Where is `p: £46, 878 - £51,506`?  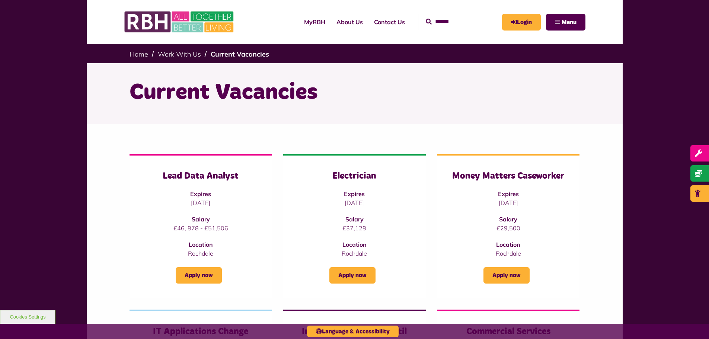
p: £46, 878 - £51,506 is located at coordinates (200, 228).